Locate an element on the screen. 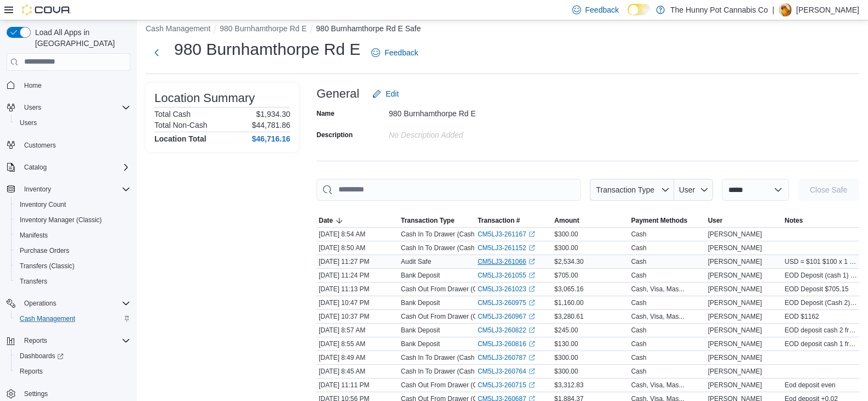  span: $130.00 is located at coordinates (566, 344).